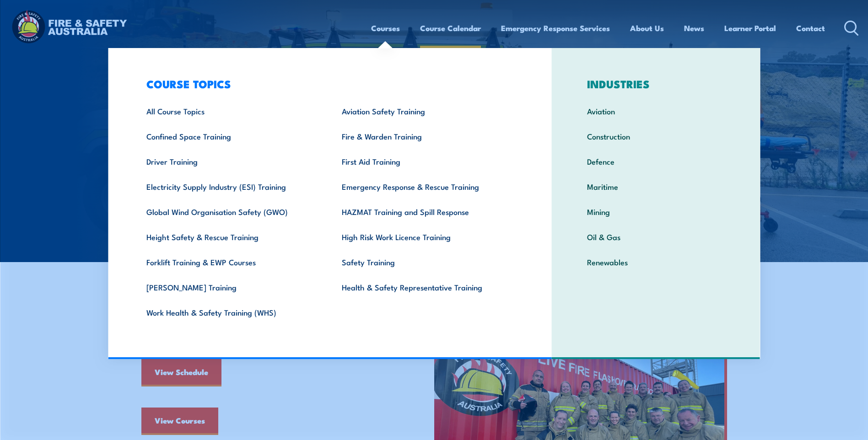 Image resolution: width=868 pixels, height=440 pixels. I want to click on a: Maritime, so click(655, 186).